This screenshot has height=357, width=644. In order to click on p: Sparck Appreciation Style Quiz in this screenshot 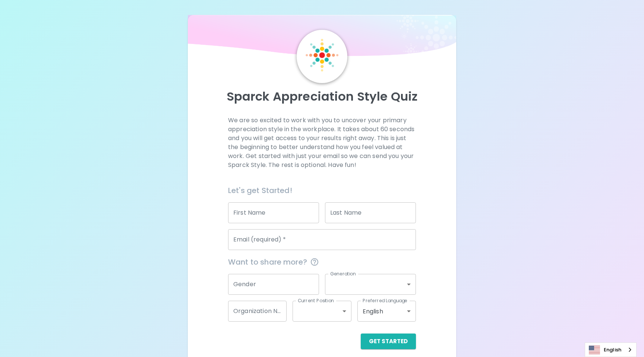, I will do `click(322, 96)`.